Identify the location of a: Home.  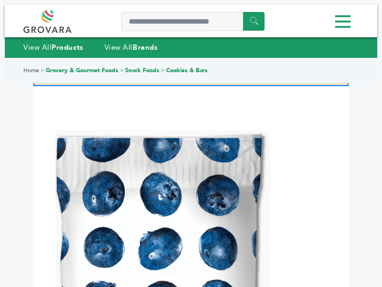
(31, 70).